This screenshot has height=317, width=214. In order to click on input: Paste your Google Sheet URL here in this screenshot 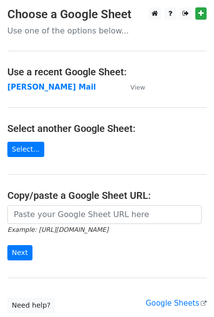, I will do `click(105, 215)`.